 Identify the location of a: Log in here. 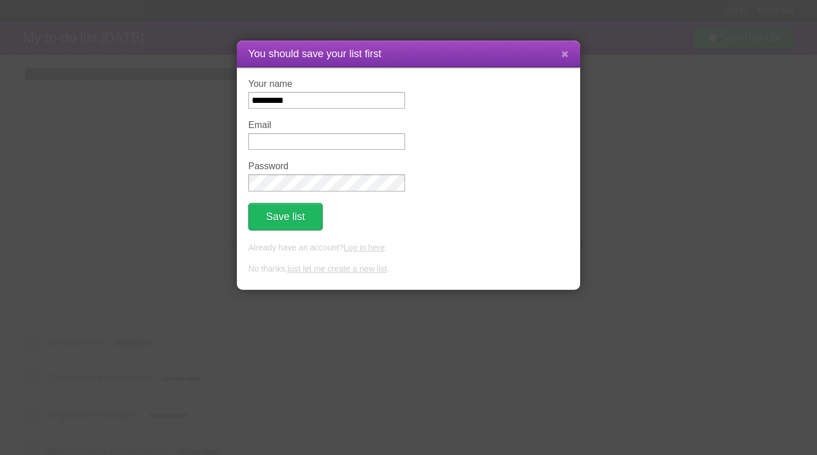
(364, 248).